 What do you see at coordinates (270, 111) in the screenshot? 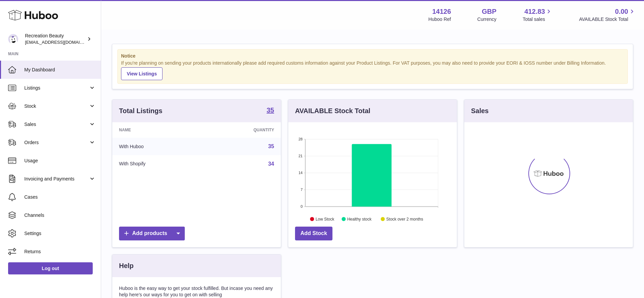
I see `strong: 35` at bounding box center [270, 111].